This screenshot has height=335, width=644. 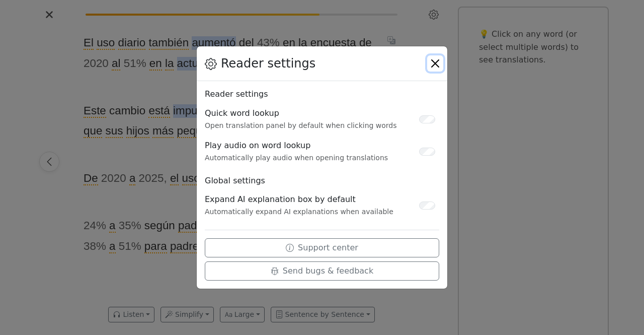 I want to click on h6: Global settings, so click(x=322, y=180).